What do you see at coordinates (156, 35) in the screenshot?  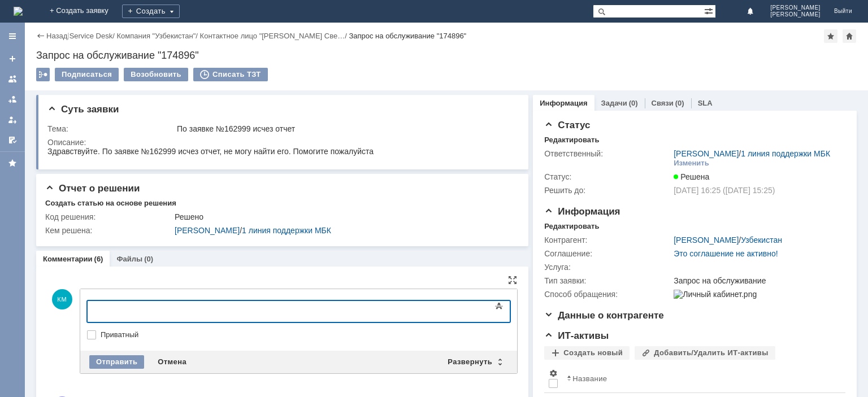 I see `a: Компания "Узбекистан"` at bounding box center [156, 35].